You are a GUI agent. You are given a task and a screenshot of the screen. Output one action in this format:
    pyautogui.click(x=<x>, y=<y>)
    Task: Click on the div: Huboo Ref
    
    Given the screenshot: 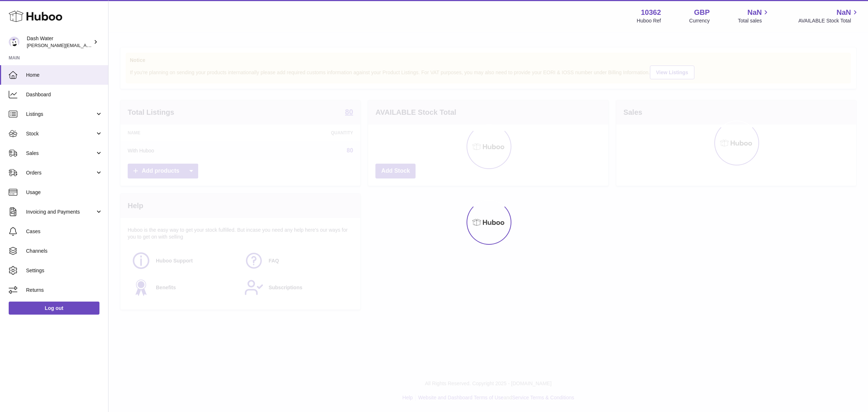 What is the action you would take?
    pyautogui.click(x=649, y=20)
    